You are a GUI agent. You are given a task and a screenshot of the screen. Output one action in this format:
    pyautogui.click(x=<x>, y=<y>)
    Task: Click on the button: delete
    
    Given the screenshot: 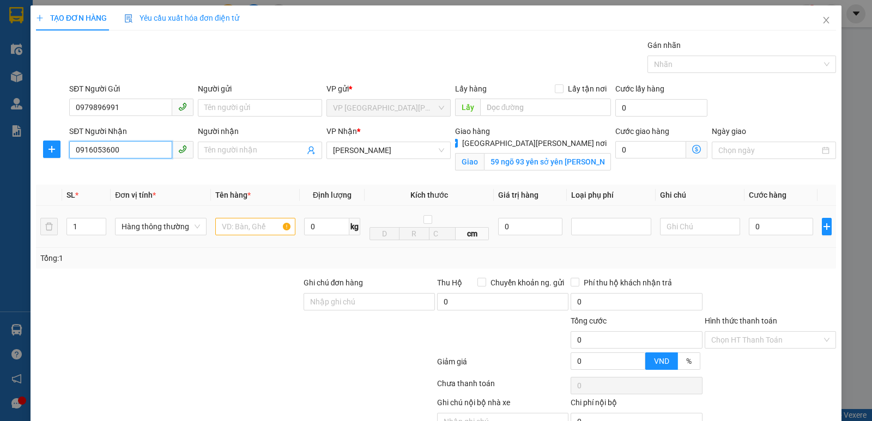 What is the action you would take?
    pyautogui.click(x=49, y=227)
    